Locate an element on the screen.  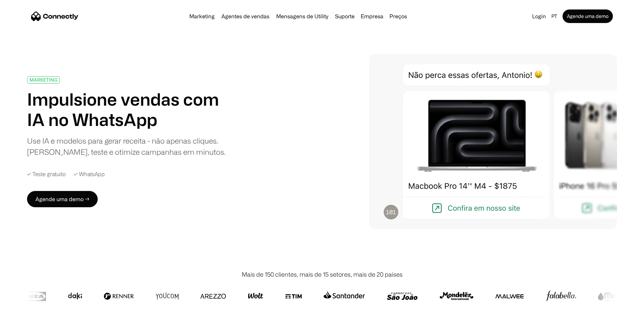
div: MARKETING is located at coordinates (43, 79).